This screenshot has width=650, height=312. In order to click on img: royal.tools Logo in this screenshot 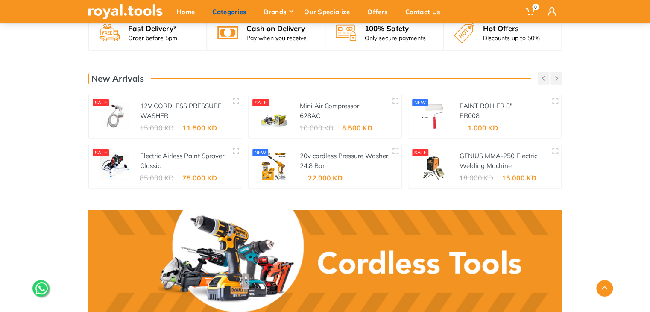, I will do `click(125, 12)`.